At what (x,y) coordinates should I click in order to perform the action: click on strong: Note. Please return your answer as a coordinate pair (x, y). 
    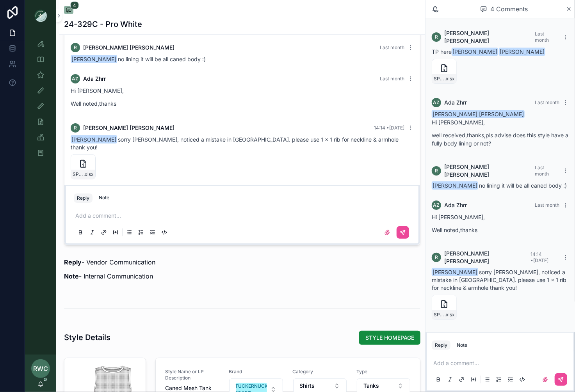
    Looking at the image, I should click on (72, 276).